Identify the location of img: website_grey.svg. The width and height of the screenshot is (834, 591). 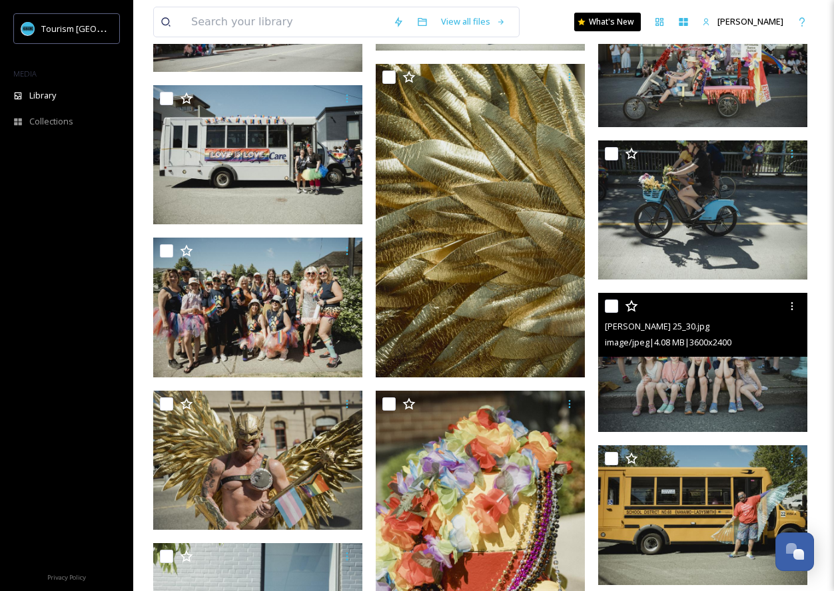
(27, 40).